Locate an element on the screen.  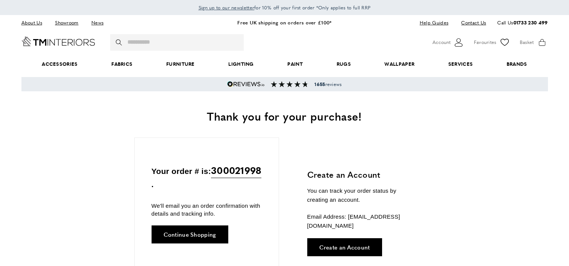
a: Wallpaper is located at coordinates (399, 64).